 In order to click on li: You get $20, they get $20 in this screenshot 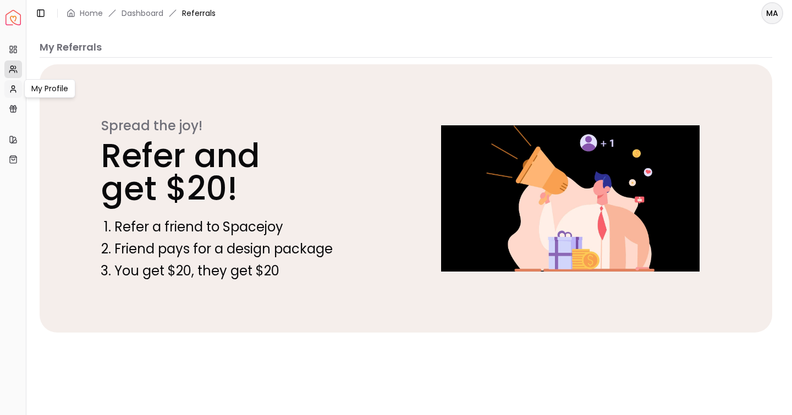, I will do `click(248, 271)`.